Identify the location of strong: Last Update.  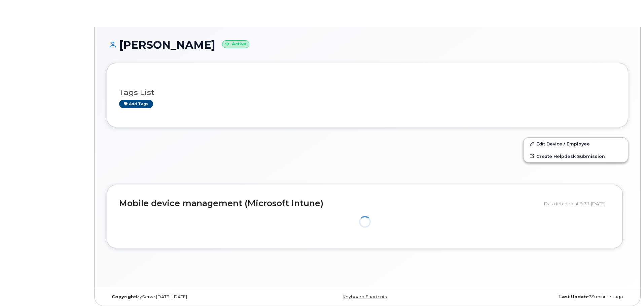
(574, 297).